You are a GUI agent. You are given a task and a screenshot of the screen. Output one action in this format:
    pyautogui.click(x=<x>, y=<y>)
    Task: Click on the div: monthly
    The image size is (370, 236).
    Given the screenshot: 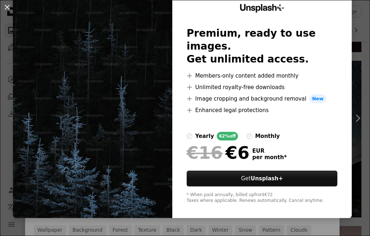 What is the action you would take?
    pyautogui.click(x=268, y=136)
    